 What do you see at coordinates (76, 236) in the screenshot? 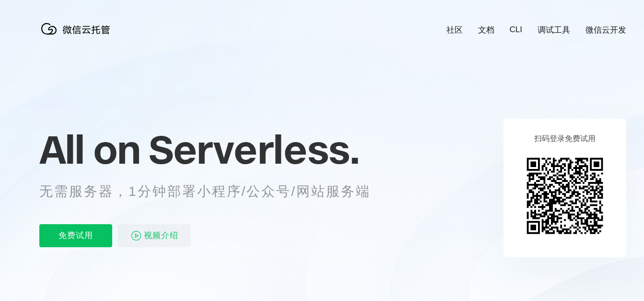
I see `p: 免费试用` at bounding box center [76, 236].